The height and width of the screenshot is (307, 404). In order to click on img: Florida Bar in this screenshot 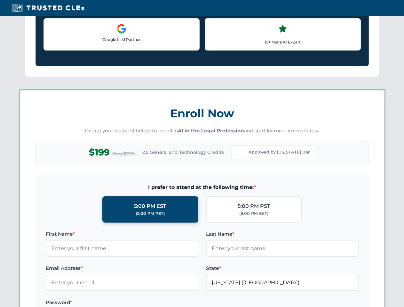, I will do `click(242, 153)`.